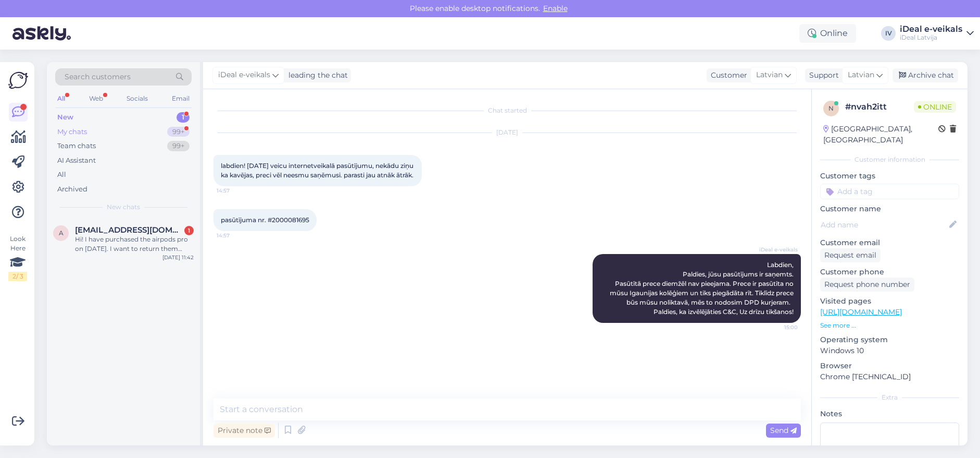 This screenshot has width=980, height=458. I want to click on div: iDeal Latvija, so click(931, 37).